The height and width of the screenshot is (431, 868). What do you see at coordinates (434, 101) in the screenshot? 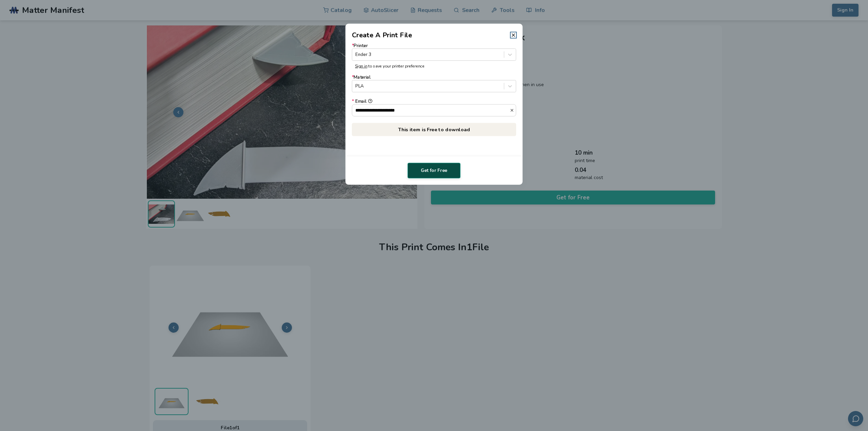
I see `div: Email` at bounding box center [434, 101].